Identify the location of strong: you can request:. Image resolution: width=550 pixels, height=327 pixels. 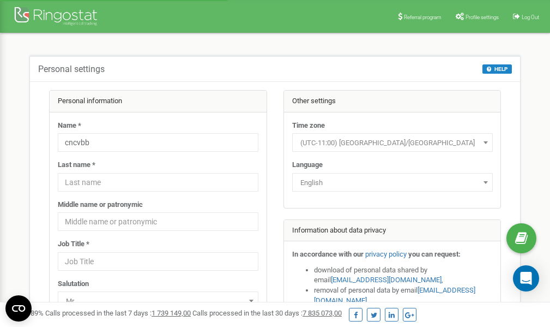
(435, 254).